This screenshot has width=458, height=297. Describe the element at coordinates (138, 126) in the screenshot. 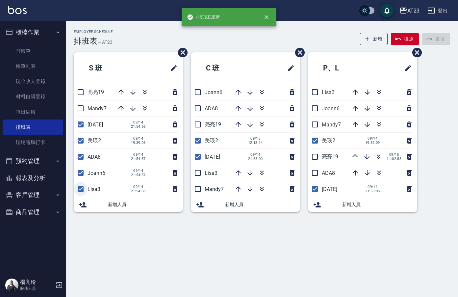

I see `span: 21:54:56` at that location.